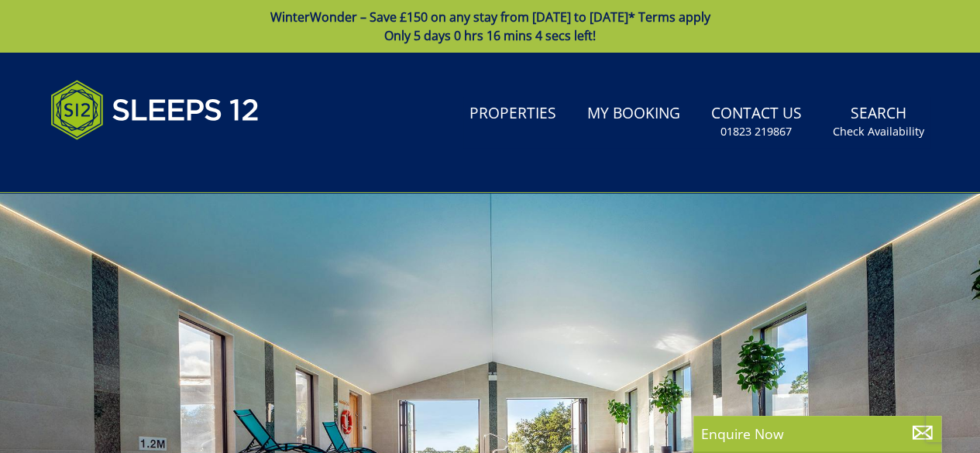  Describe the element at coordinates (490, 36) in the screenshot. I see `span: Only 5 days 0 hrs 16 mins 4 secs left!` at that location.